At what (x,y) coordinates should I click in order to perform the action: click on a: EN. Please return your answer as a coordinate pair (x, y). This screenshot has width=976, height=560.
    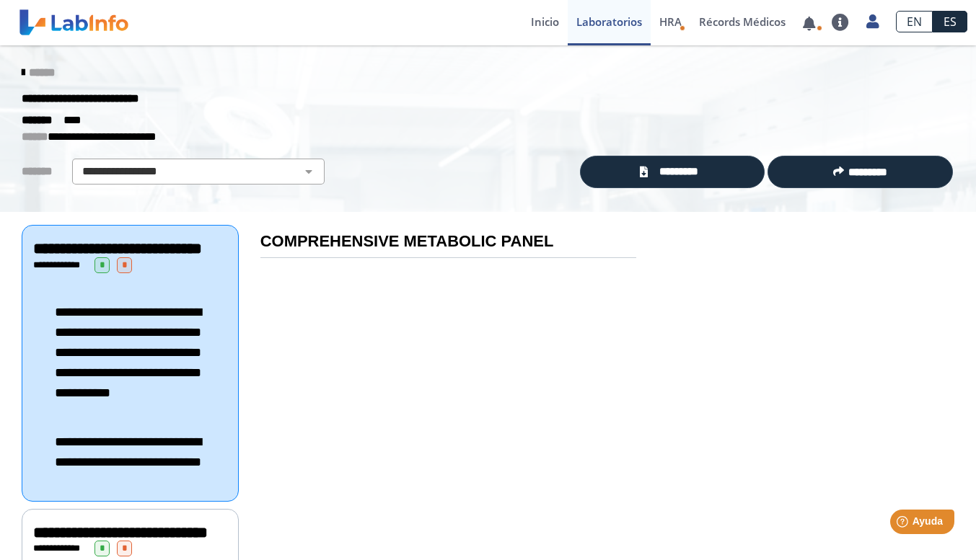
    Looking at the image, I should click on (914, 22).